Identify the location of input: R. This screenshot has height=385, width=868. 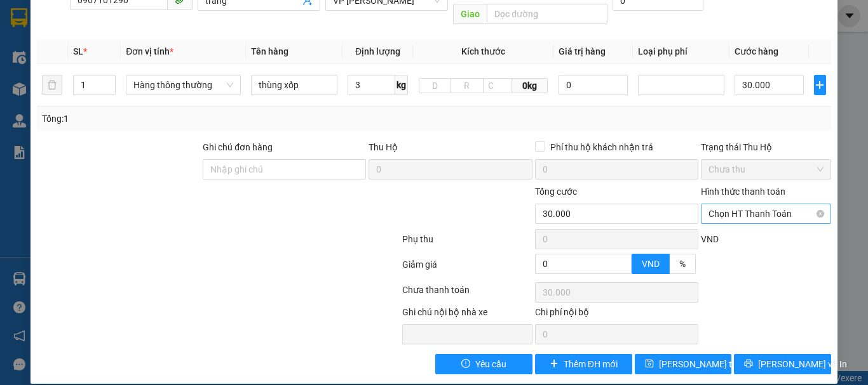
(467, 86).